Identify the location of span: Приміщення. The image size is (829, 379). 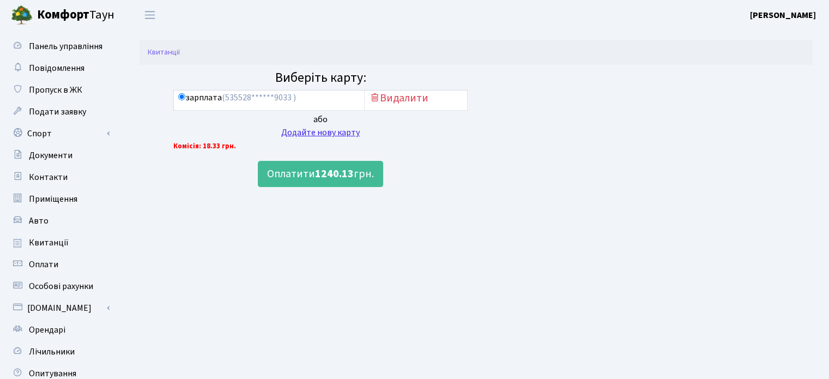
(53, 199).